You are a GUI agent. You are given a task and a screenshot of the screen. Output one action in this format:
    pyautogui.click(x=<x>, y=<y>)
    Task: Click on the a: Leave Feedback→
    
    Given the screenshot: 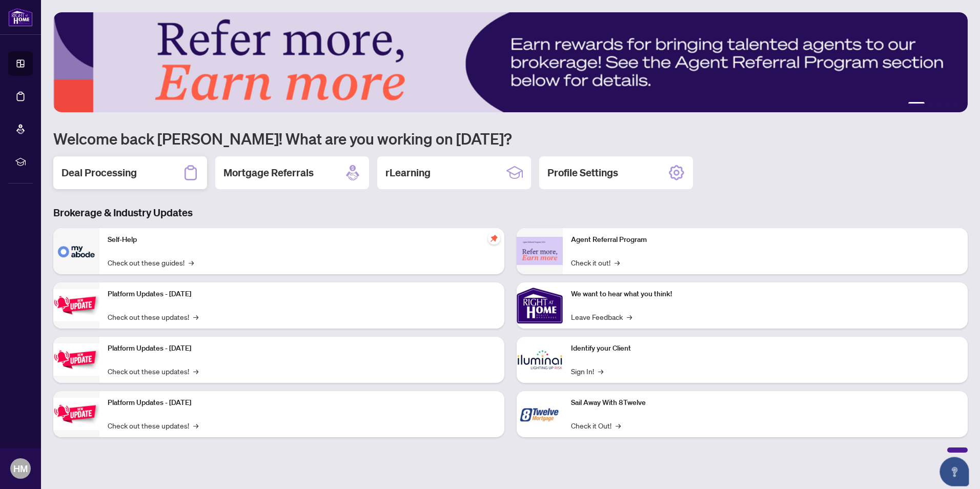 What is the action you would take?
    pyautogui.click(x=601, y=316)
    